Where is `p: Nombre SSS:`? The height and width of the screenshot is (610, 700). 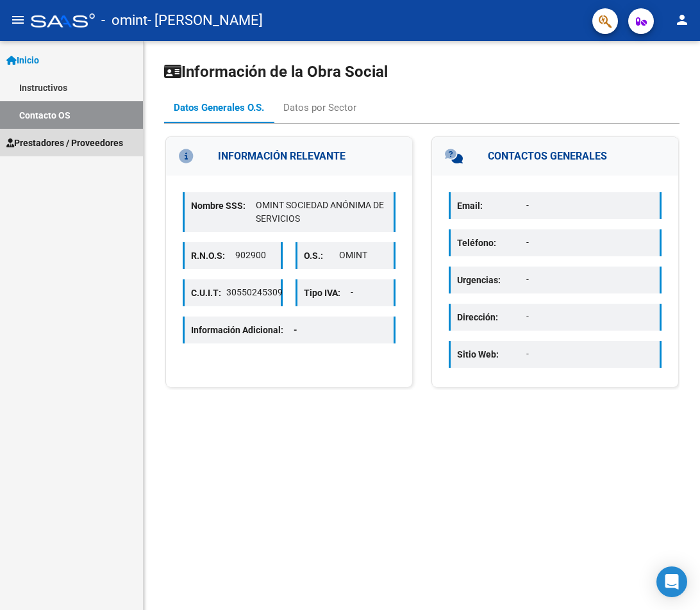 p: Nombre SSS: is located at coordinates (223, 206).